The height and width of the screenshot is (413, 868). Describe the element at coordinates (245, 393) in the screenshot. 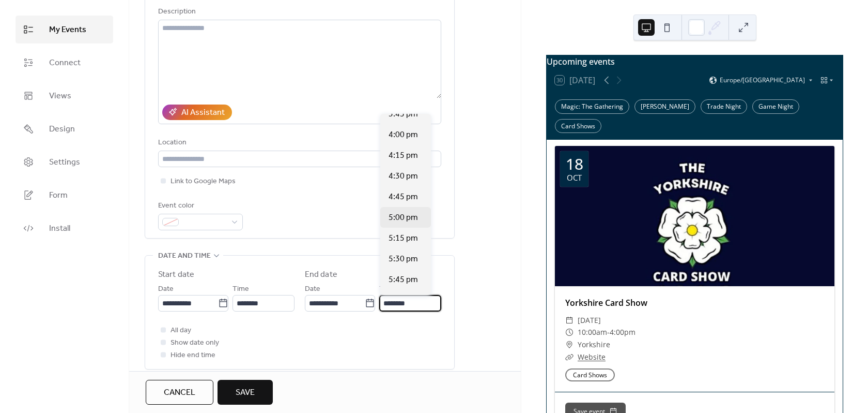

I see `span: Save` at that location.